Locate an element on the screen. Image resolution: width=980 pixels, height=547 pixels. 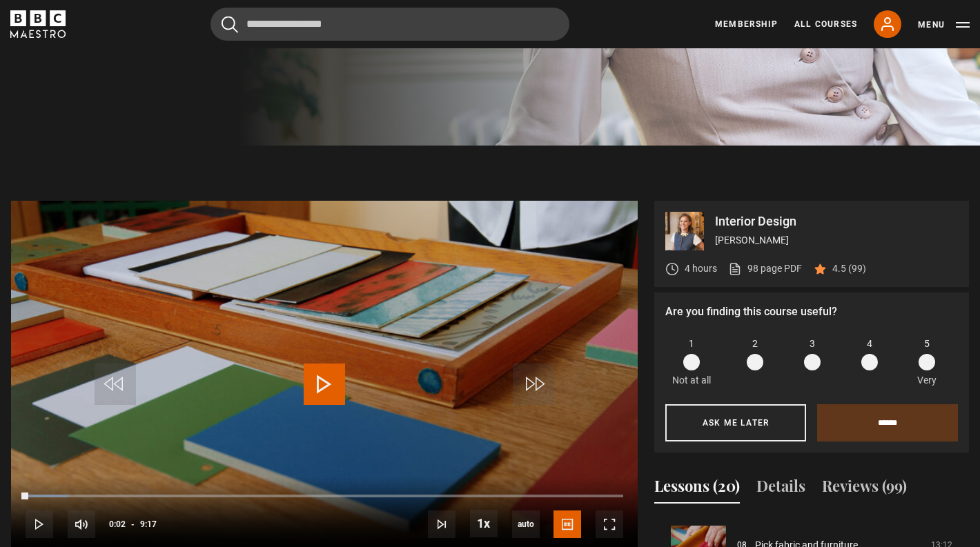
span: auto is located at coordinates (526, 525).